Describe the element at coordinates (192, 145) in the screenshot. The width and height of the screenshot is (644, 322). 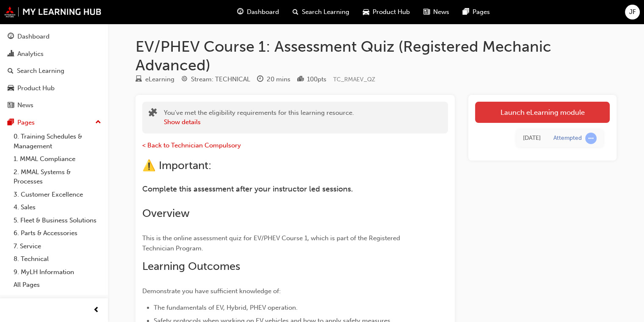
I see `a: < Back to Technician Compulsory` at that location.